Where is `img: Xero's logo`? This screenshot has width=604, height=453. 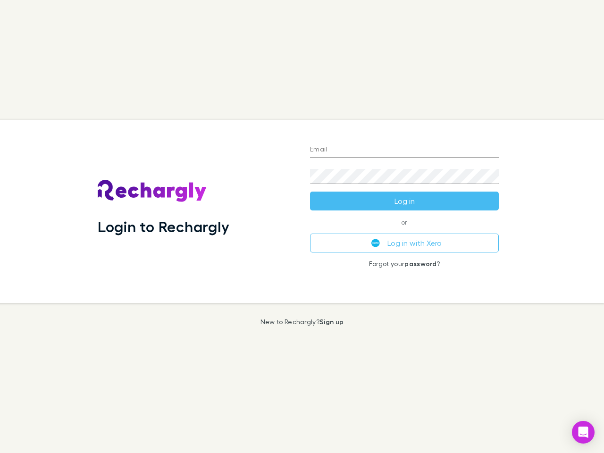 img: Xero's logo is located at coordinates (375, 243).